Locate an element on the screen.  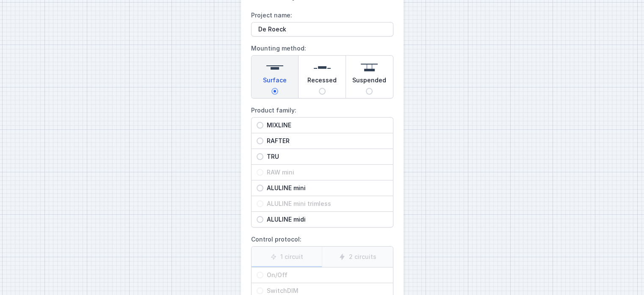
input: ALULINE mini is located at coordinates (260, 188).